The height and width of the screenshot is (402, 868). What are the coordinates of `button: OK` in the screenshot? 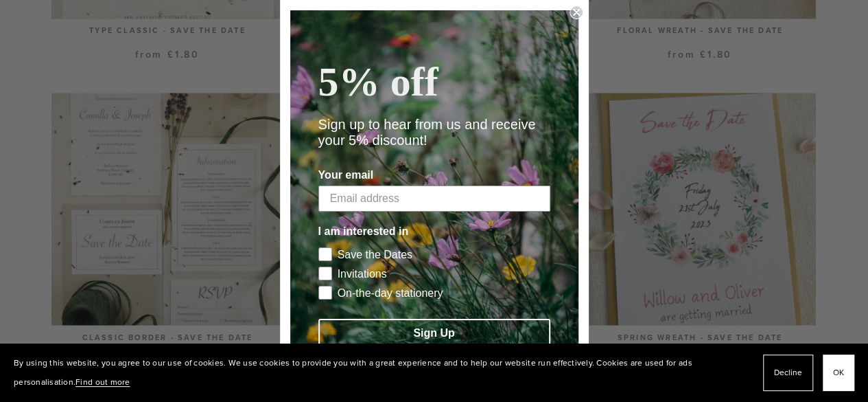 It's located at (839, 372).